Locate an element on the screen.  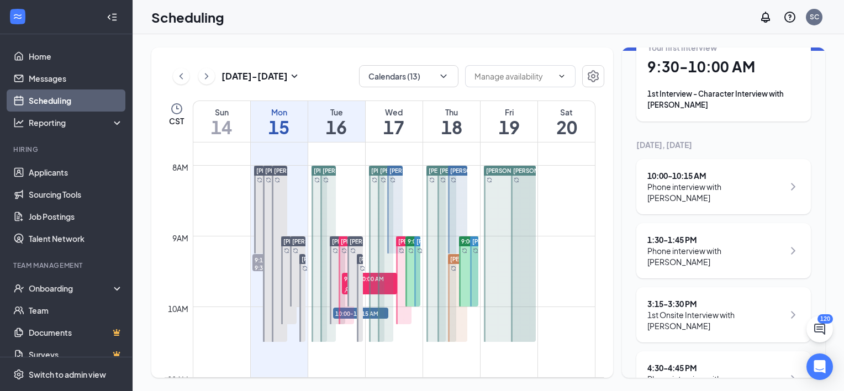
h1: 20 is located at coordinates (566, 127).